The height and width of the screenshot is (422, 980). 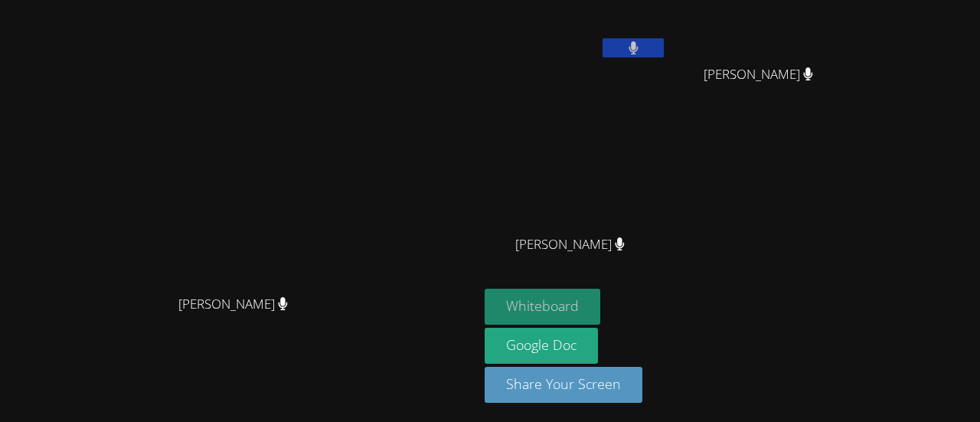 I want to click on button: Whiteboard, so click(x=542, y=307).